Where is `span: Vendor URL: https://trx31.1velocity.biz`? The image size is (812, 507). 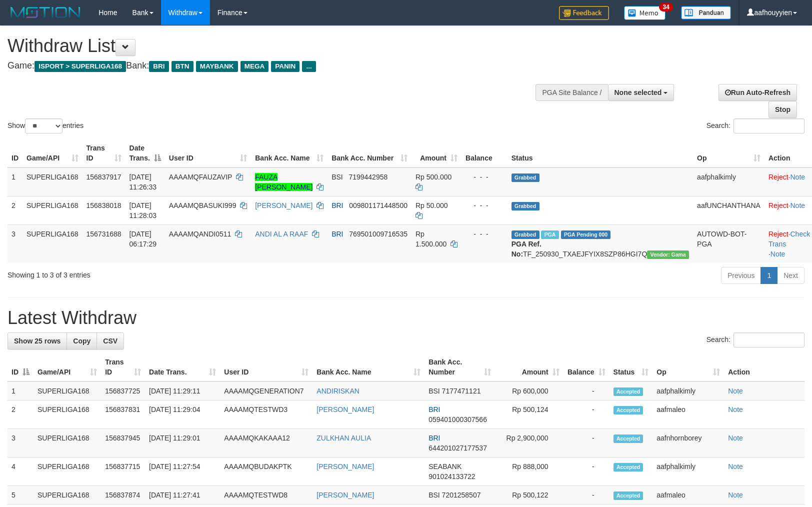 span: Vendor URL: https://trx31.1velocity.biz is located at coordinates (668, 255).